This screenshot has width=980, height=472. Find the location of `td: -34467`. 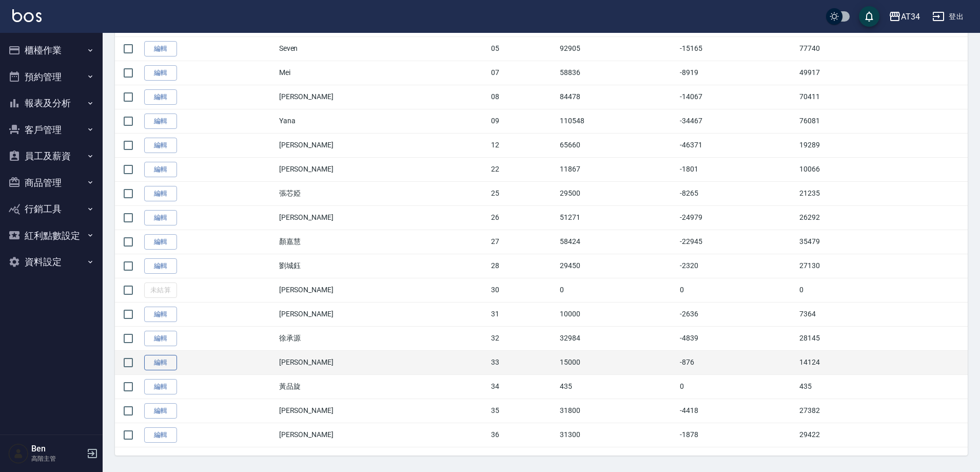

td: -34467 is located at coordinates (738, 121).